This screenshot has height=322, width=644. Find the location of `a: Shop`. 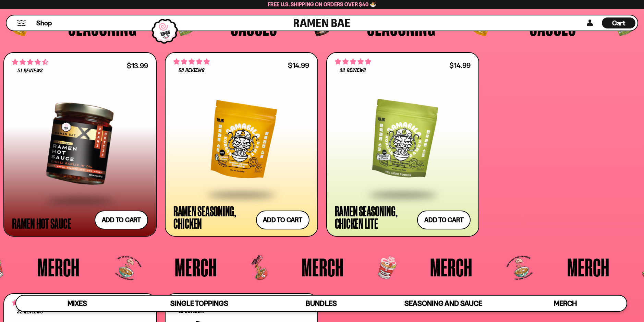

a: Shop is located at coordinates (44, 23).